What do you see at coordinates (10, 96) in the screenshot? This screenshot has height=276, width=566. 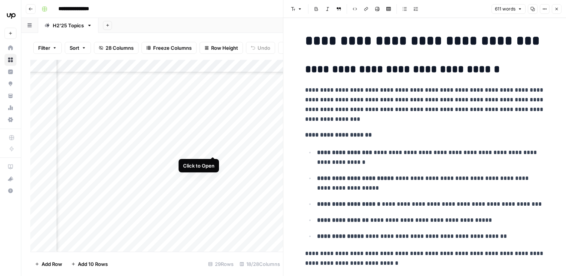 I see `a: Your Data` at bounding box center [10, 96].